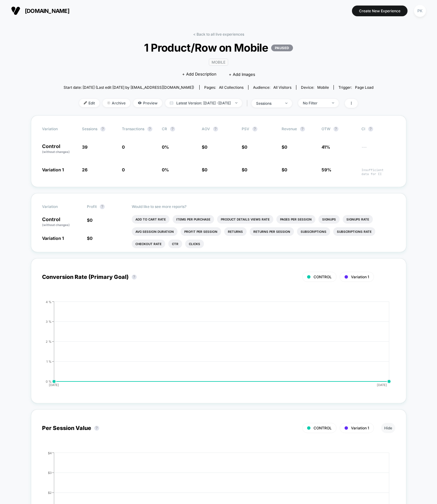  Describe the element at coordinates (90, 103) in the screenshot. I see `span: Edit` at that location.